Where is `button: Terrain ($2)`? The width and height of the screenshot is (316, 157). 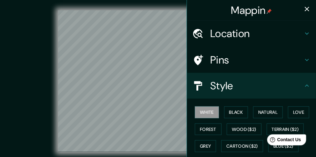 button: Terrain ($2) is located at coordinates (285, 129).